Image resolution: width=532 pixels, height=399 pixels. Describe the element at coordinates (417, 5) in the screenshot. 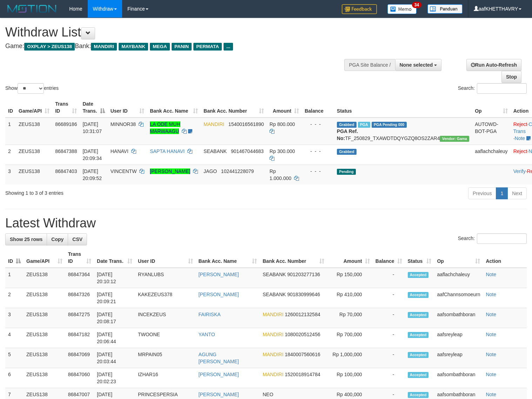

I see `span: 34` at that location.